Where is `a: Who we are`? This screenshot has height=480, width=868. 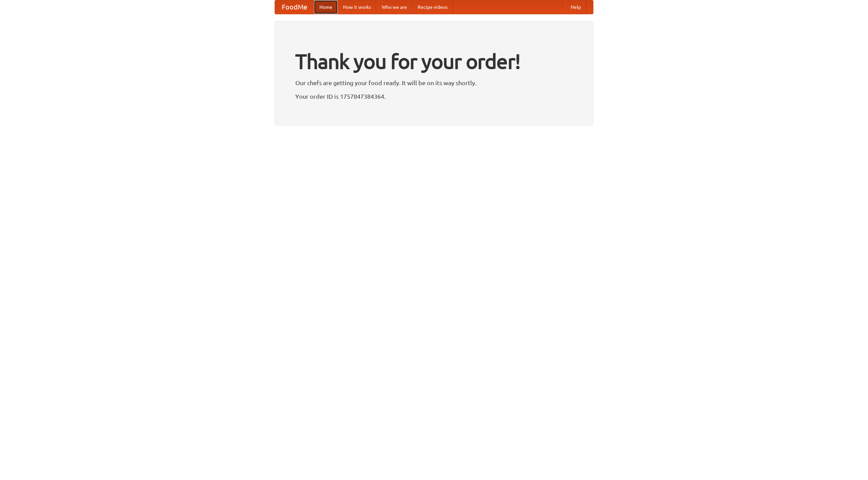
a: Who we are is located at coordinates (394, 7).